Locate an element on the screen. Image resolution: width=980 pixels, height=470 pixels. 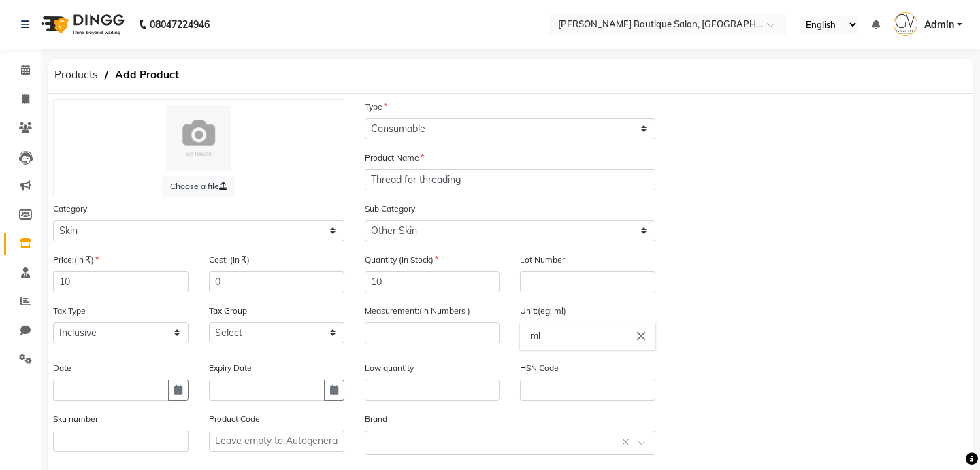
label: Category is located at coordinates (70, 209).